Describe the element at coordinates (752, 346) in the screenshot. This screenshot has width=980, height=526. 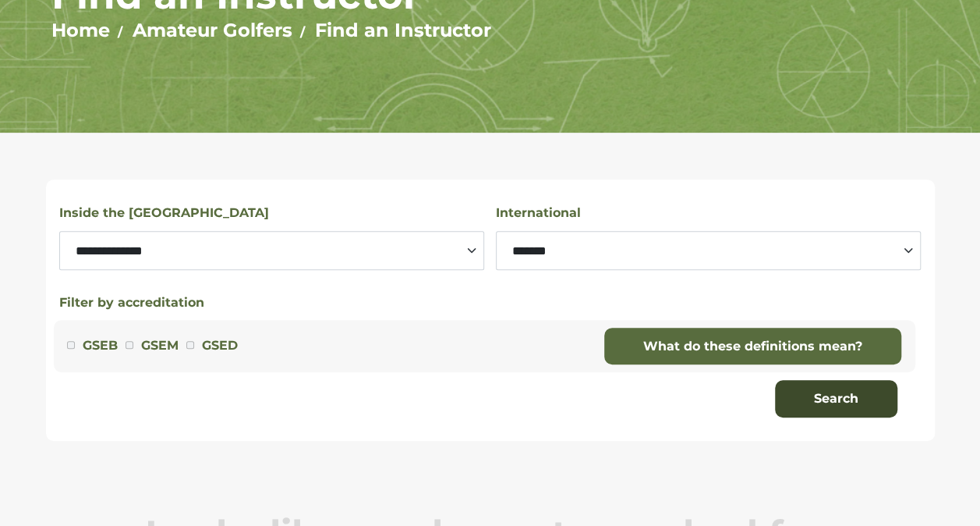
I see `a: What do these definitions mean?` at that location.